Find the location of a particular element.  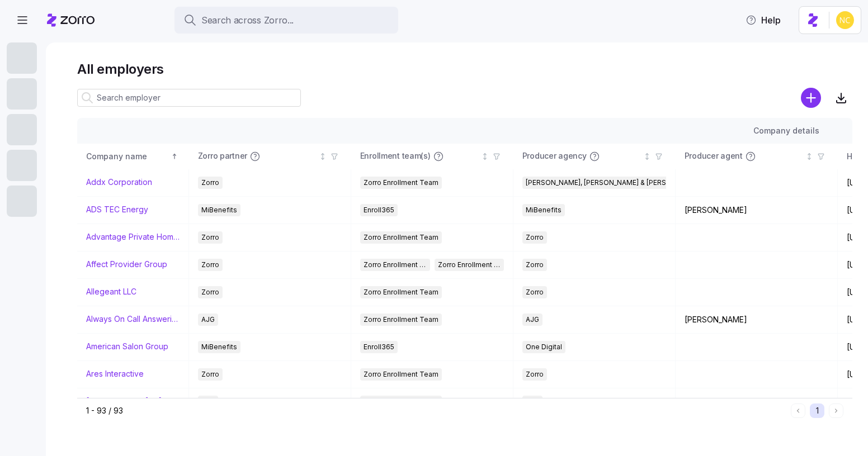

span: Enrollment team(s) is located at coordinates (395, 157).